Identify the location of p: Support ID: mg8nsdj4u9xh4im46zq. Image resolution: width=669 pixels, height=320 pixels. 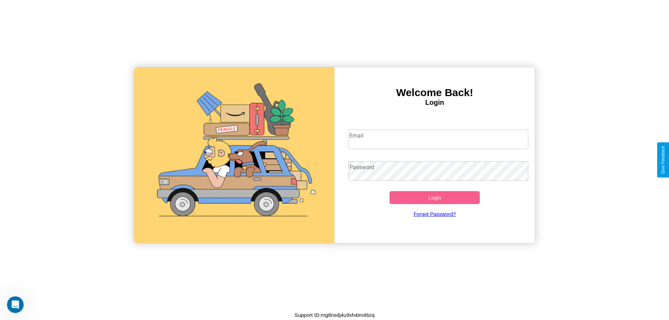
(335, 315).